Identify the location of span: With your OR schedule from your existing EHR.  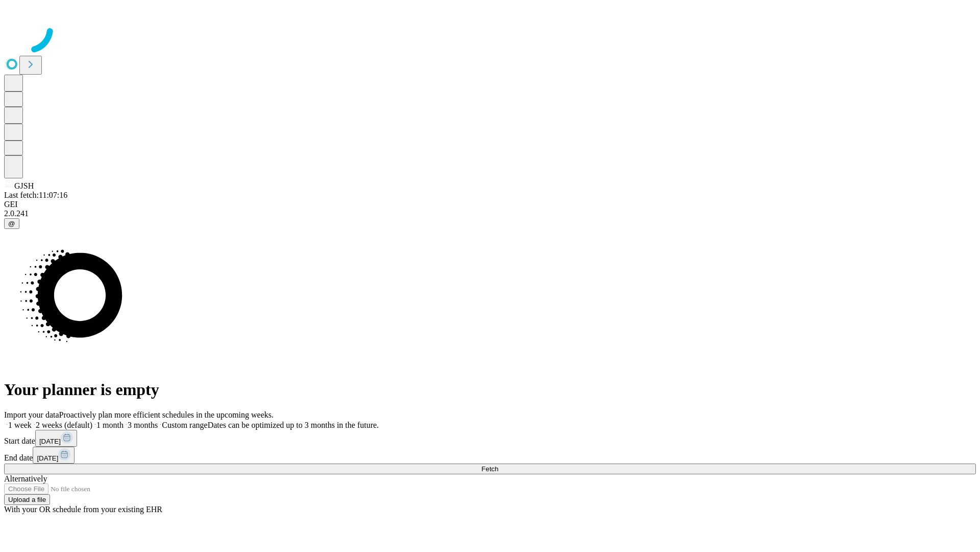
(83, 509).